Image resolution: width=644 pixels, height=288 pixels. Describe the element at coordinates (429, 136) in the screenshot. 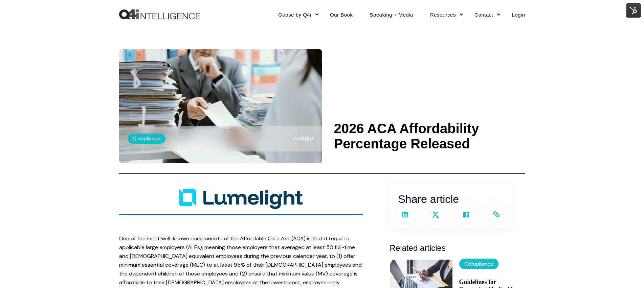

I see `h1: 2026 ACA Affordability Percentage Released` at that location.